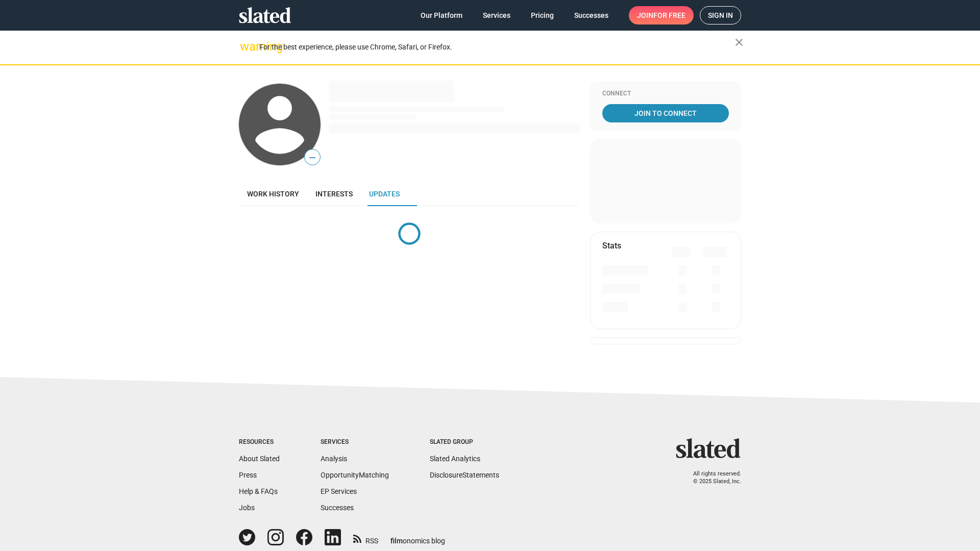 The width and height of the screenshot is (980, 551). I want to click on span: for free, so click(669, 15).